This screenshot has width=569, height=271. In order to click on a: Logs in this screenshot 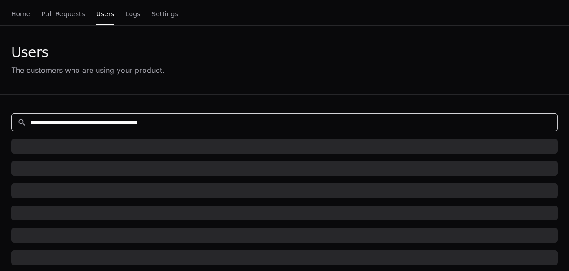, I will do `click(133, 14)`.